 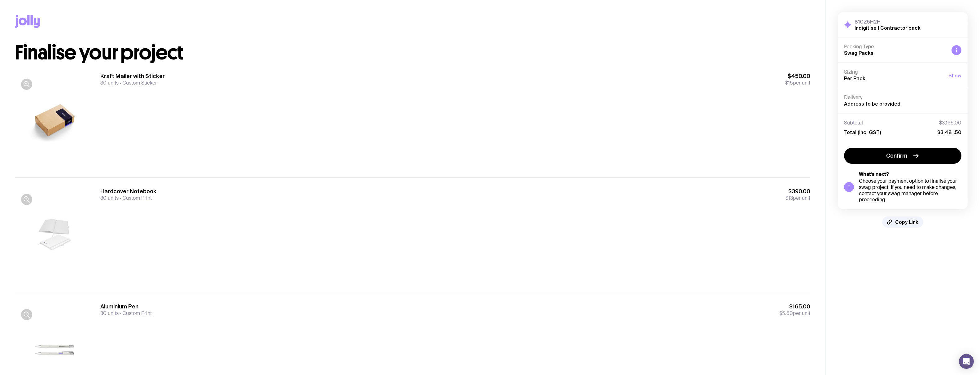 I want to click on span: Address to be provided, so click(x=872, y=104).